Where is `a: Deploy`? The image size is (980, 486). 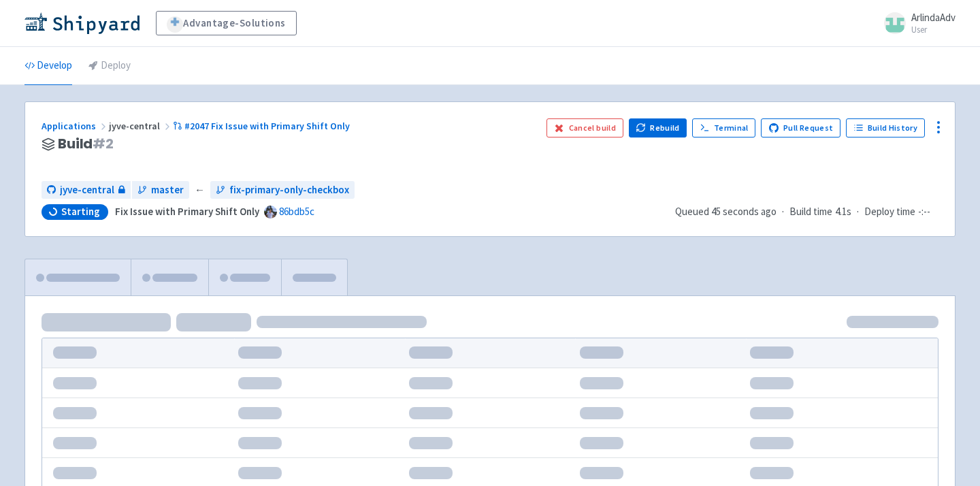
a: Deploy is located at coordinates (109, 66).